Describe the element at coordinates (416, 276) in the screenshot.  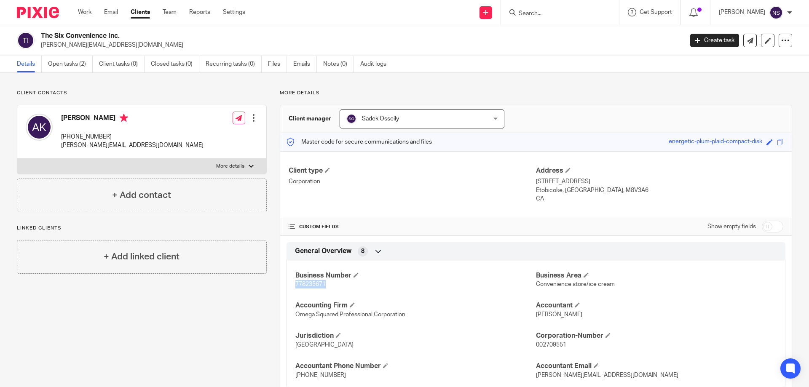
I see `h4: Business Number` at that location.